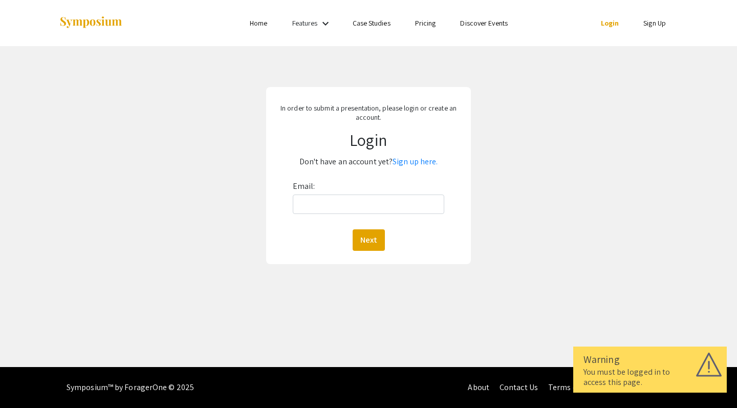  Describe the element at coordinates (577, 387) in the screenshot. I see `a: Terms of Service` at that location.